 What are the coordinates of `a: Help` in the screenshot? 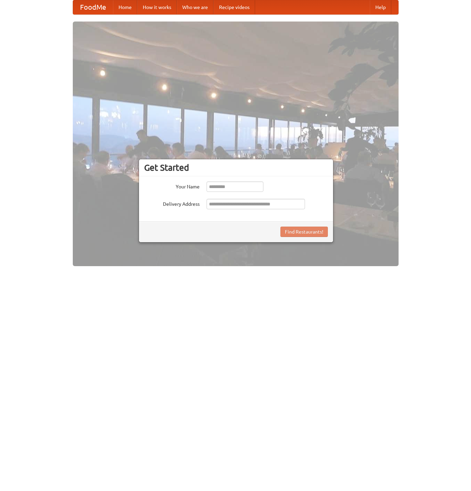 It's located at (381, 7).